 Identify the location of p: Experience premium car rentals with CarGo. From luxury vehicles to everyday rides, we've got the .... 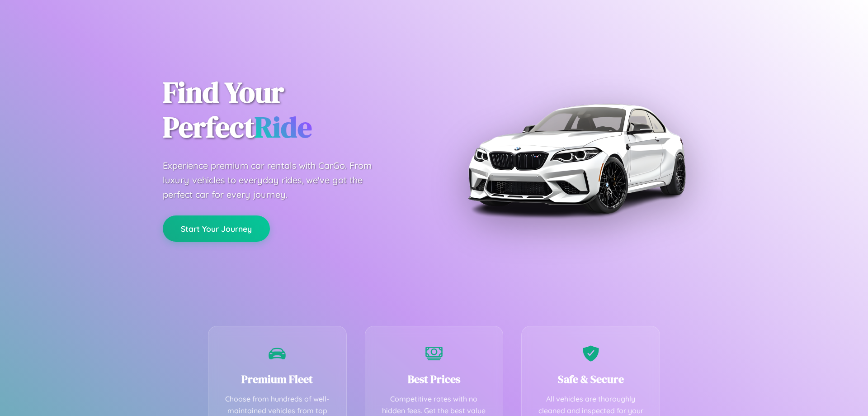
(276, 180).